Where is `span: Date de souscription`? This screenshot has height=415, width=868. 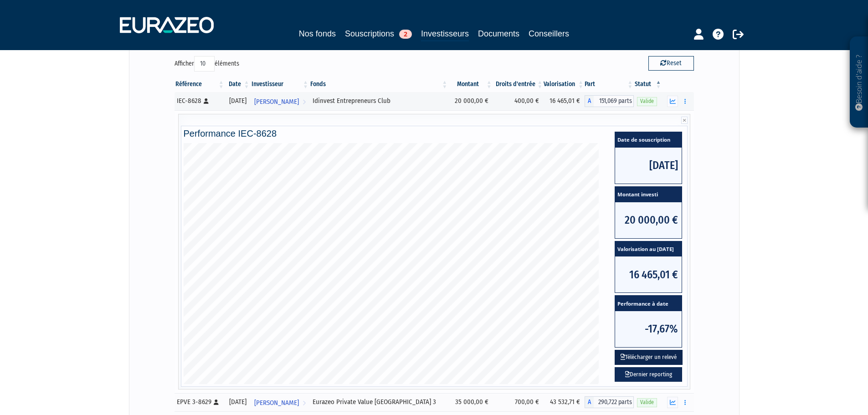 span: Date de souscription is located at coordinates (649, 140).